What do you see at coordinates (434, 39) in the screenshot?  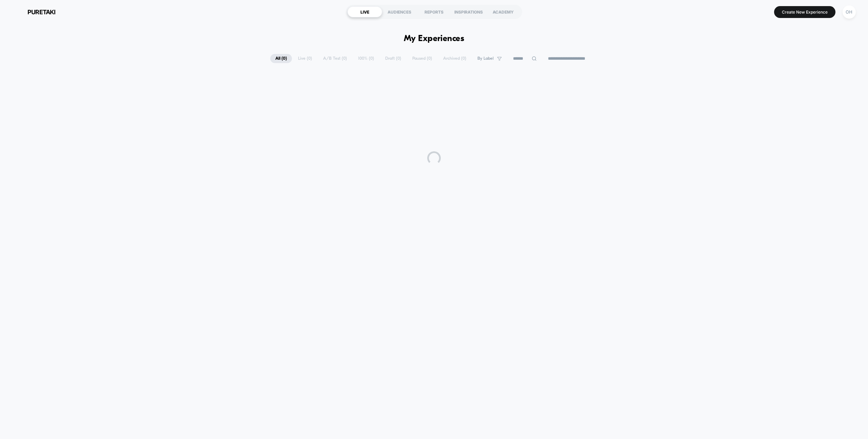 I see `h1: My Experiences` at bounding box center [434, 39].